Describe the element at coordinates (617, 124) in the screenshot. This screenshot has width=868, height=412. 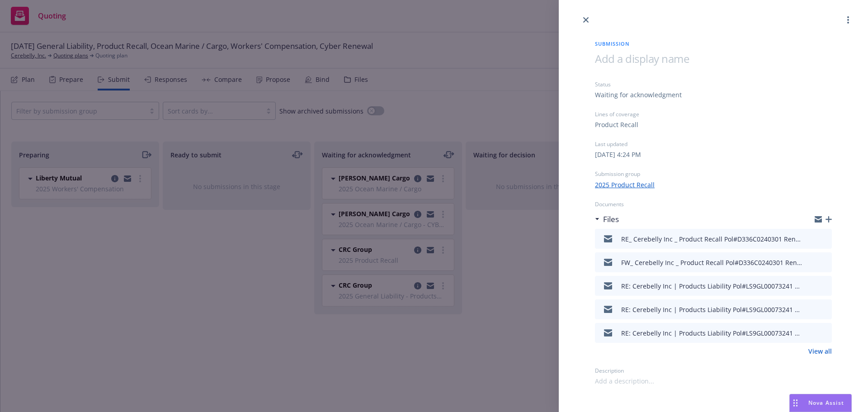
I see `div: Product Recall` at that location.